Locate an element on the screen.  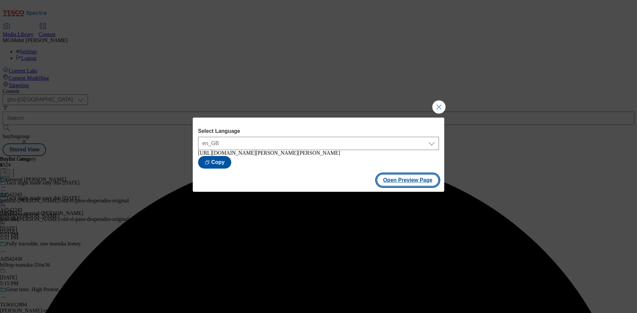
button: Open Preview Page is located at coordinates (408, 180).